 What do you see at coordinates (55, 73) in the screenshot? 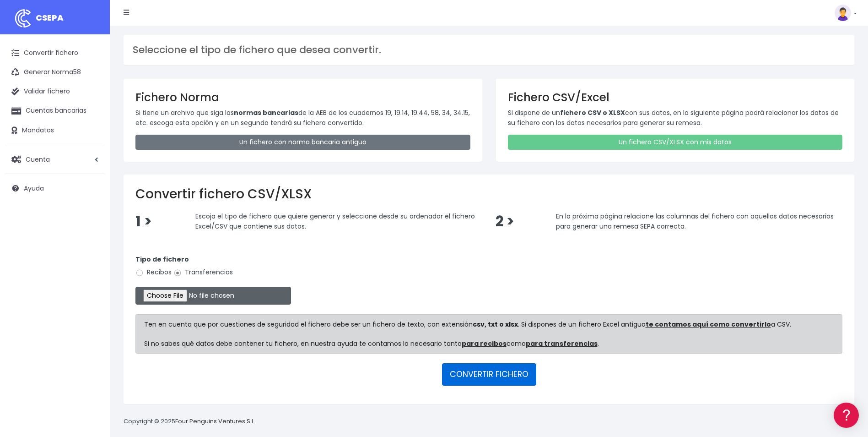
I see `a: Generar Norma58` at bounding box center [55, 73].